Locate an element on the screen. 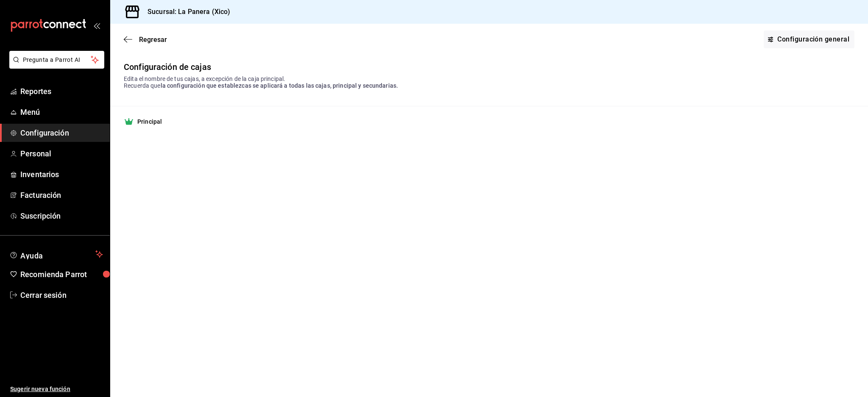  span: Configuración is located at coordinates (62, 133).